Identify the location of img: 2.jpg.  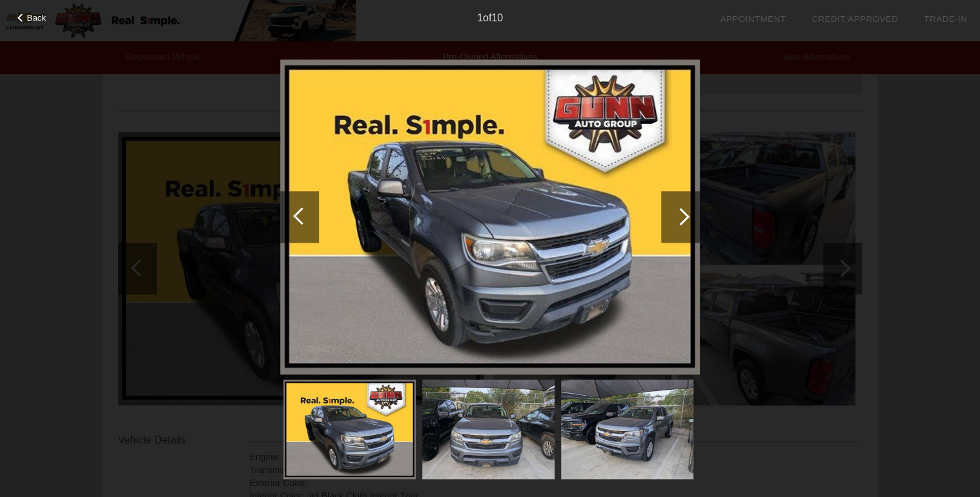
(488, 429).